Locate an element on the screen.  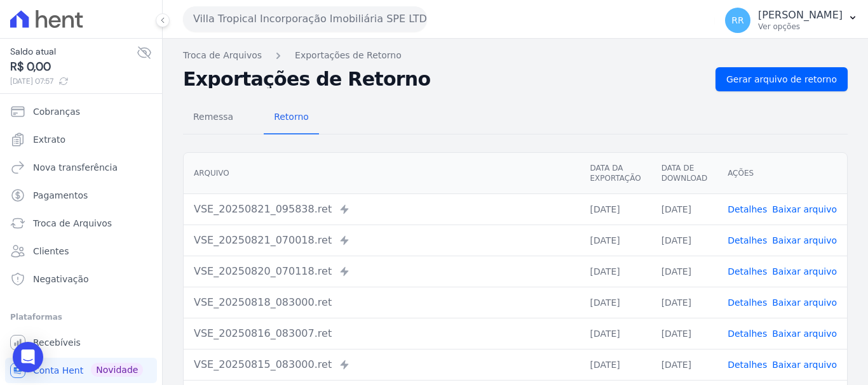
th: Data de Download is located at coordinates (684, 174).